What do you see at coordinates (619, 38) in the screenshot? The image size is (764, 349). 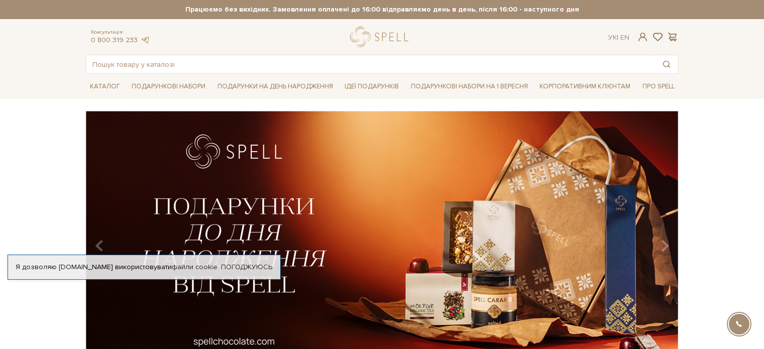 I see `div: Ук` at bounding box center [619, 38].